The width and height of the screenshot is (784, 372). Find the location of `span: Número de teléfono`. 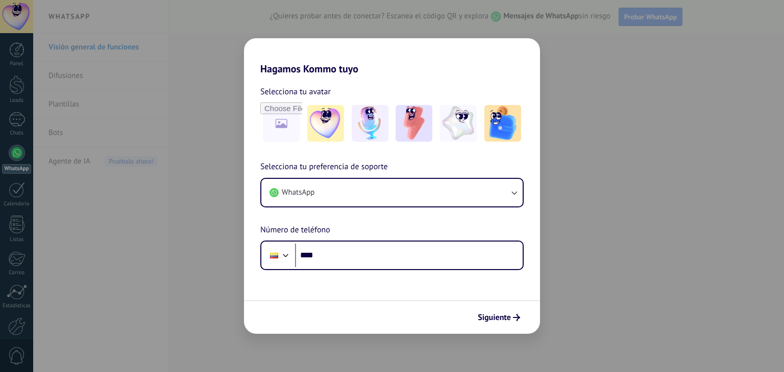

span: Número de teléfono is located at coordinates (295, 231).